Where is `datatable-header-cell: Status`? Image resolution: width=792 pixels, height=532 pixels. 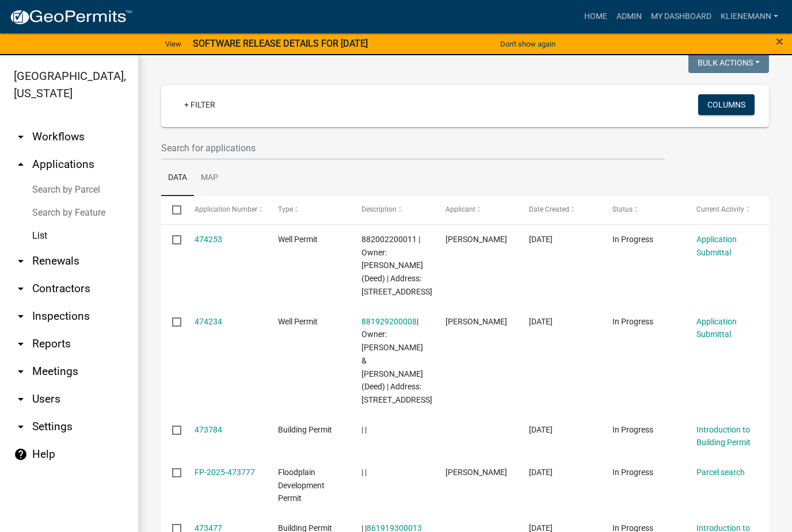 datatable-header-cell: Status is located at coordinates (643, 210).